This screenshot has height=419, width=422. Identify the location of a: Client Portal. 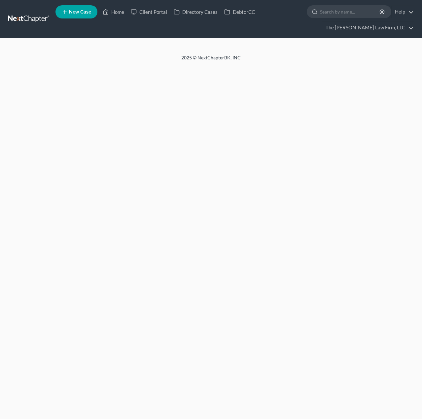
(149, 12).